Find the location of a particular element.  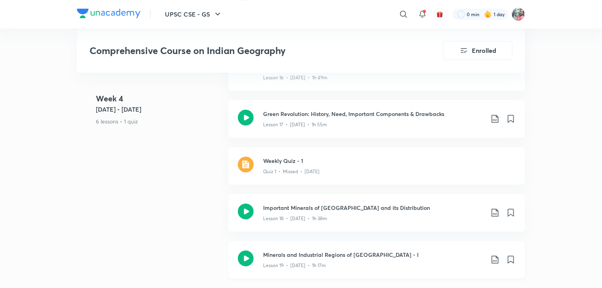

img: quiz is located at coordinates (246, 165).